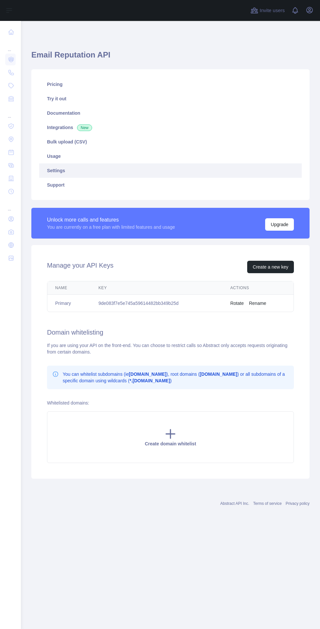  I want to click on button: Create a new key, so click(271, 267).